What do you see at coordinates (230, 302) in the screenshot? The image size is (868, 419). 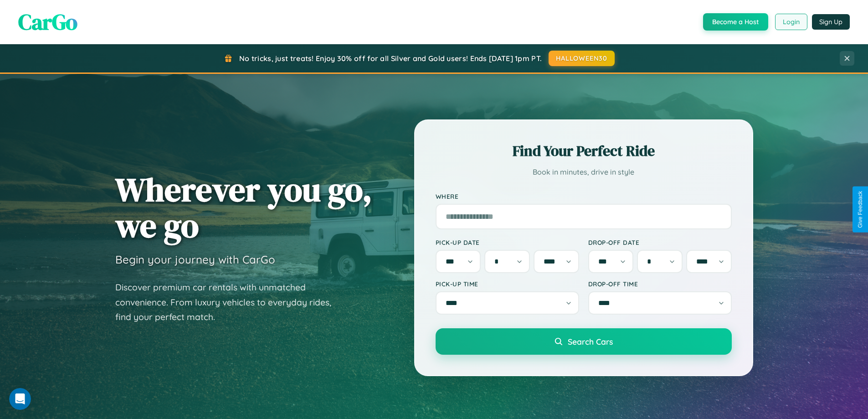 I see `p: Discover premium car rentals with unmatched convenience. From luxury vehicles to everyday rides, ...` at bounding box center [230, 302].